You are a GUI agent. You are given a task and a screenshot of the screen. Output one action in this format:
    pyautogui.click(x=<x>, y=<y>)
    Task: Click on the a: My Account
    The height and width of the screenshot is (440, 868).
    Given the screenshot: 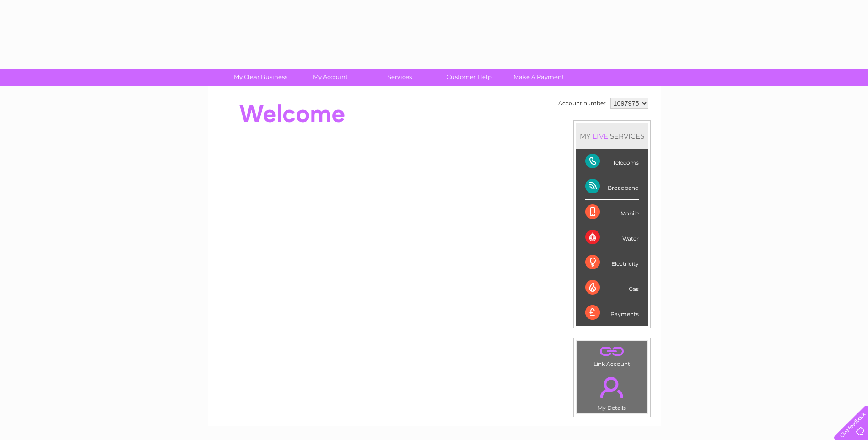 What is the action you would take?
    pyautogui.click(x=330, y=77)
    